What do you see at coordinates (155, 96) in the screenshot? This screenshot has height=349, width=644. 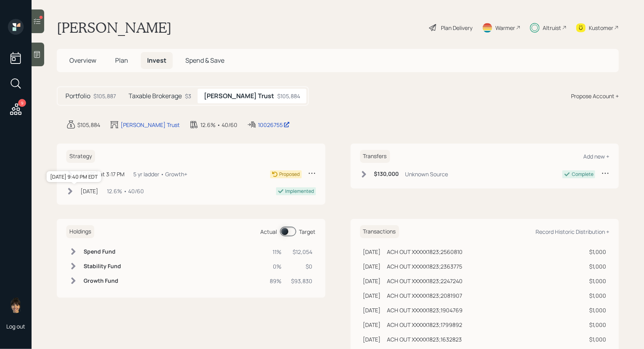 I see `h5: Taxable Brokerage` at bounding box center [155, 96].